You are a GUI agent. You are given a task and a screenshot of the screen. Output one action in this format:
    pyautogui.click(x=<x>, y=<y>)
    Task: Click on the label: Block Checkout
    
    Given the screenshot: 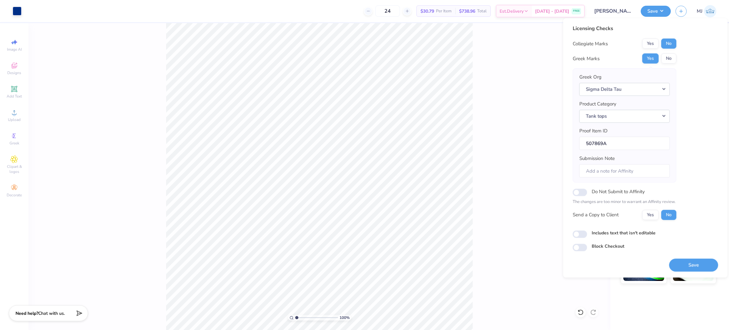 What is the action you would take?
    pyautogui.click(x=608, y=246)
    